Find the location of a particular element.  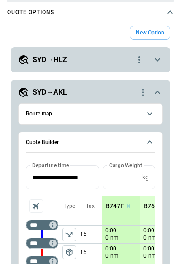

button: New Option is located at coordinates (150, 33).